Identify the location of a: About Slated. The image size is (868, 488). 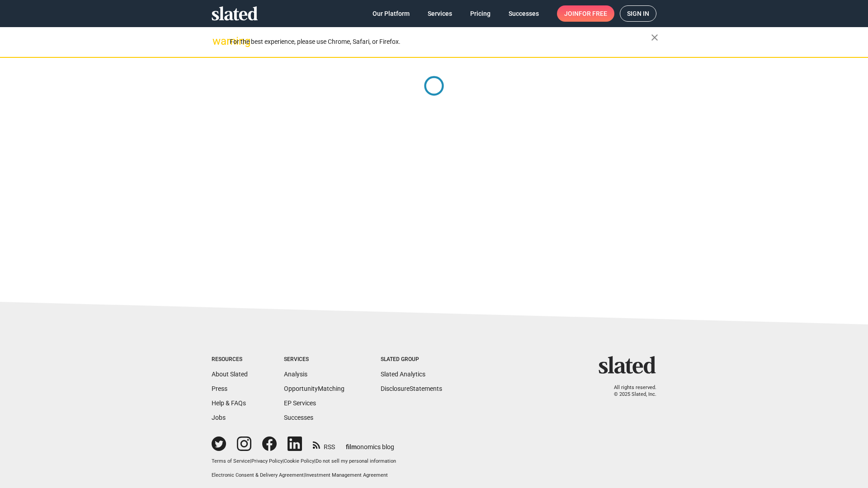
(229, 374).